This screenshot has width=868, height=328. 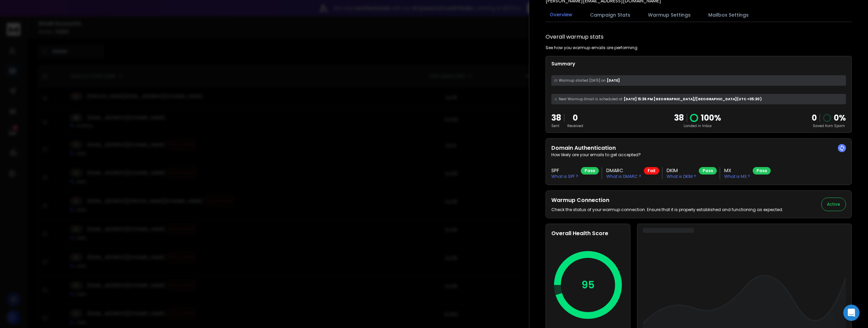 I want to click on h2: Warmup Connection, so click(x=667, y=200).